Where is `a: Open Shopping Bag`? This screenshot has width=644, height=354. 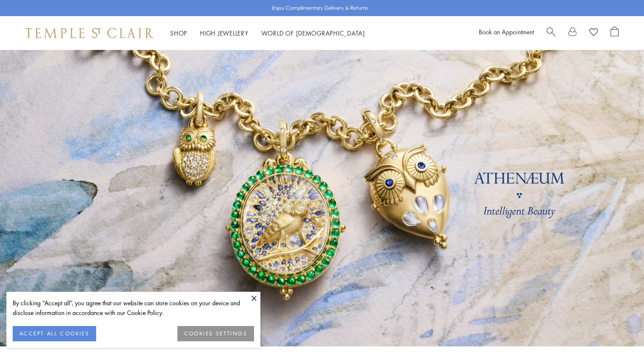 a: Open Shopping Bag is located at coordinates (614, 33).